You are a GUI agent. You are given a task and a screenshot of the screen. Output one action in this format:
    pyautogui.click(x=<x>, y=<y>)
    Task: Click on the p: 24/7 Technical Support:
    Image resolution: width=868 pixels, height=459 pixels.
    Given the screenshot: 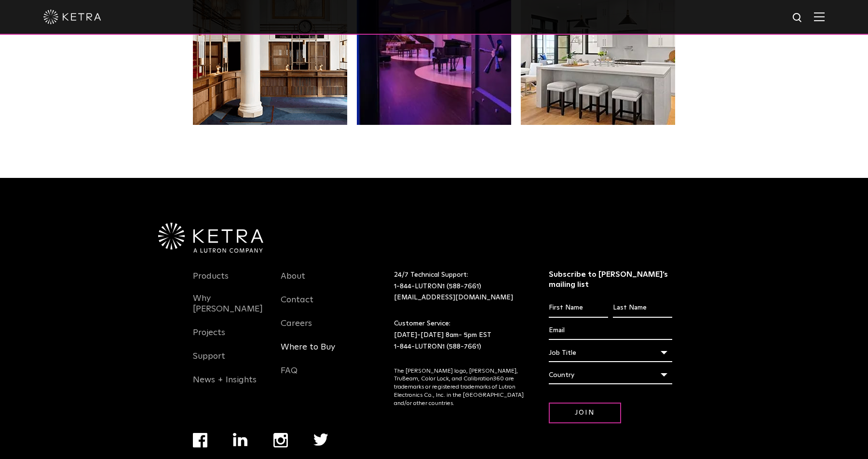 What is the action you would take?
    pyautogui.click(x=459, y=286)
    